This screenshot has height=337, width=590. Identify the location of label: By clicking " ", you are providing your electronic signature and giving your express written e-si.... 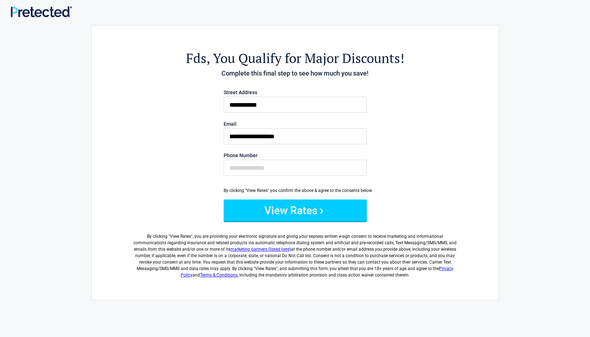
(295, 253).